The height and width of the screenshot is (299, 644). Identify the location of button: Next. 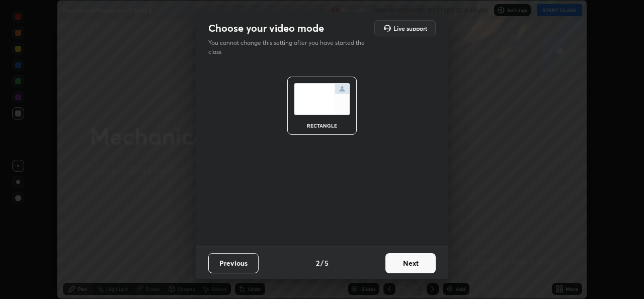
(410, 263).